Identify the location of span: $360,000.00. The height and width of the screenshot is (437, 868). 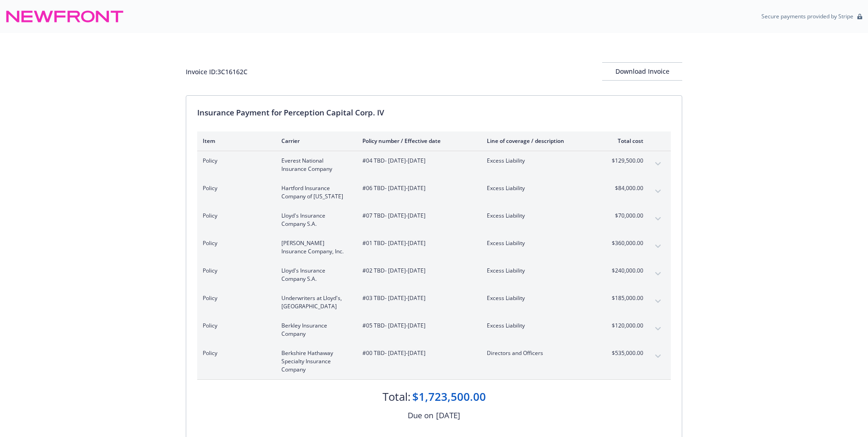
(626, 243).